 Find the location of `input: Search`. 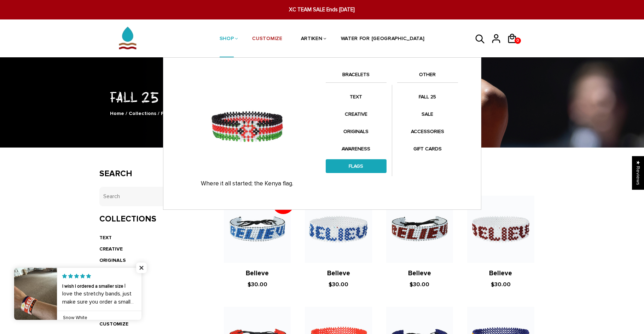

input: Search is located at coordinates (151, 196).